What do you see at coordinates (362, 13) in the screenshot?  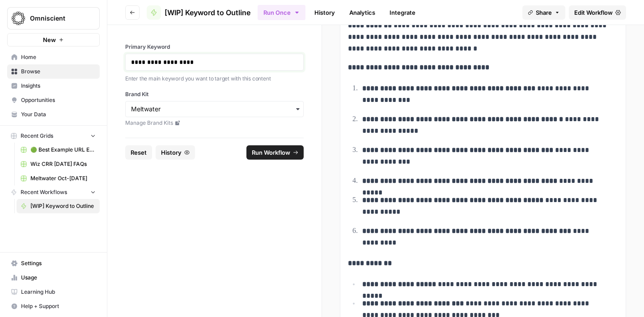 I see `a: Analytics` at bounding box center [362, 13].